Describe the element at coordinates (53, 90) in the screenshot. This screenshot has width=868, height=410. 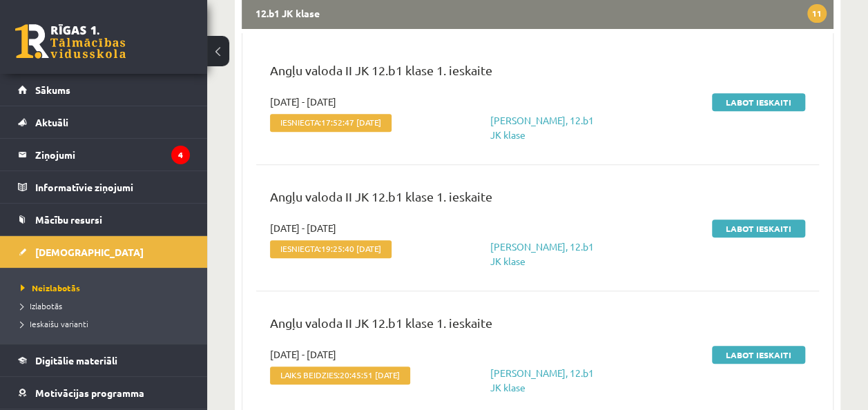
I see `span: Sākums` at that location.